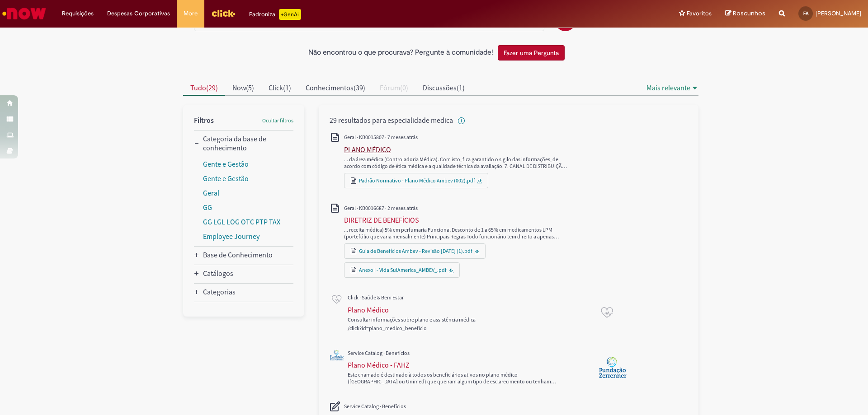 The width and height of the screenshot is (868, 415). Describe the element at coordinates (190, 14) in the screenshot. I see `span: More` at that location.